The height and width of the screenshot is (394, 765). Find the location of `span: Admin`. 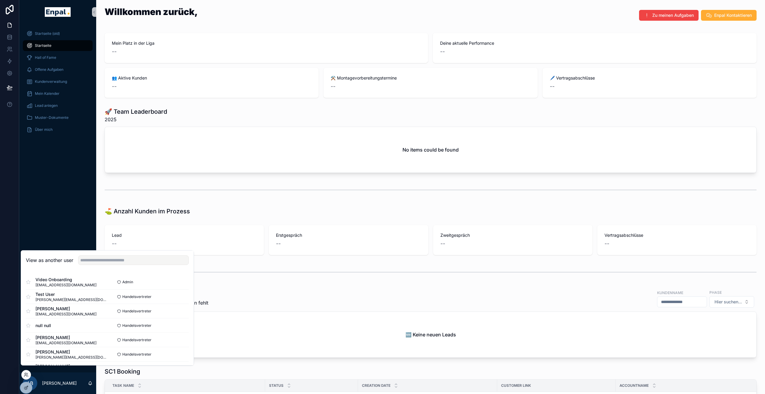

span: Admin is located at coordinates (128, 282).